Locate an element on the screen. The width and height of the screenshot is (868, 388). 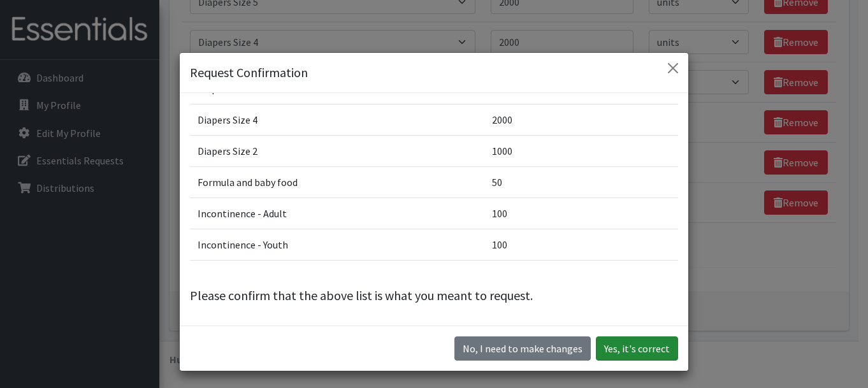
td: Incontinence - Youth is located at coordinates (337, 244).